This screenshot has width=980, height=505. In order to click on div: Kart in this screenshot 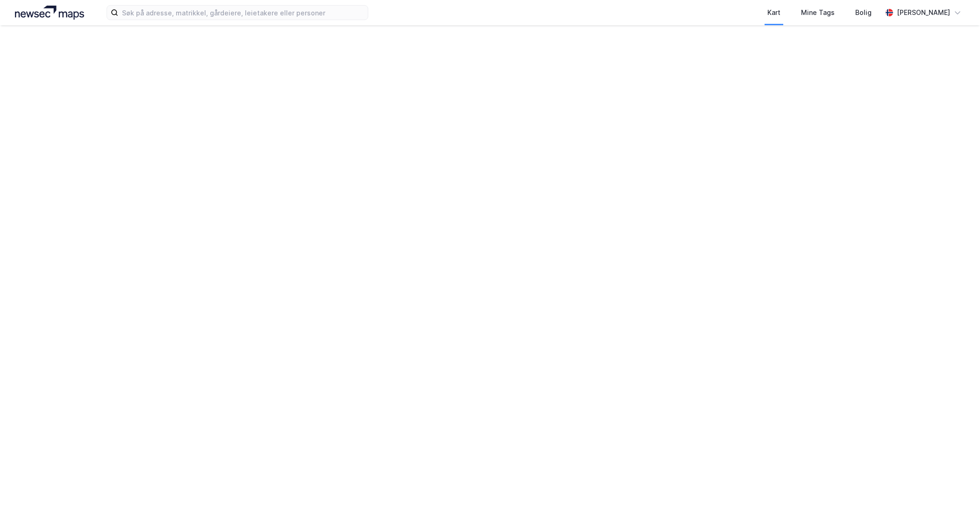, I will do `click(774, 13)`.